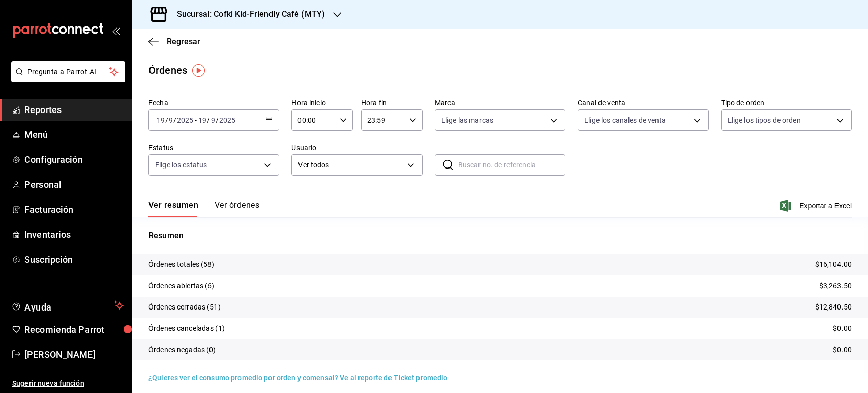  Describe the element at coordinates (181, 264) in the screenshot. I see `p: Órdenes totales (58)` at that location.